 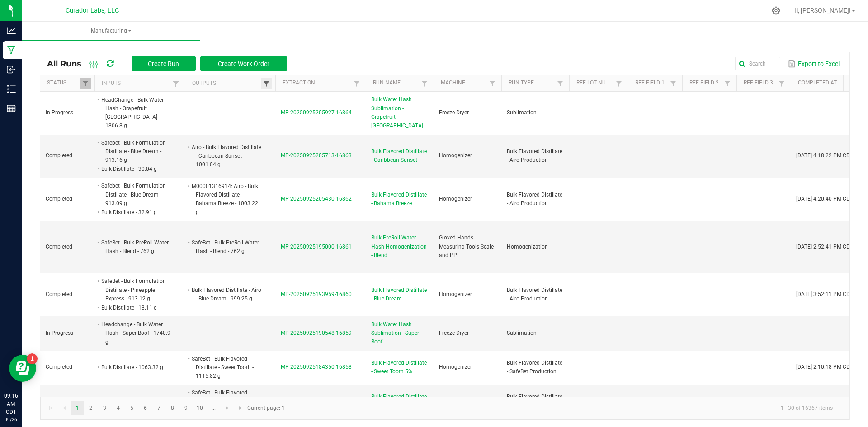 What do you see at coordinates (230, 84) in the screenshot?
I see `th: Outputs` at bounding box center [230, 84].